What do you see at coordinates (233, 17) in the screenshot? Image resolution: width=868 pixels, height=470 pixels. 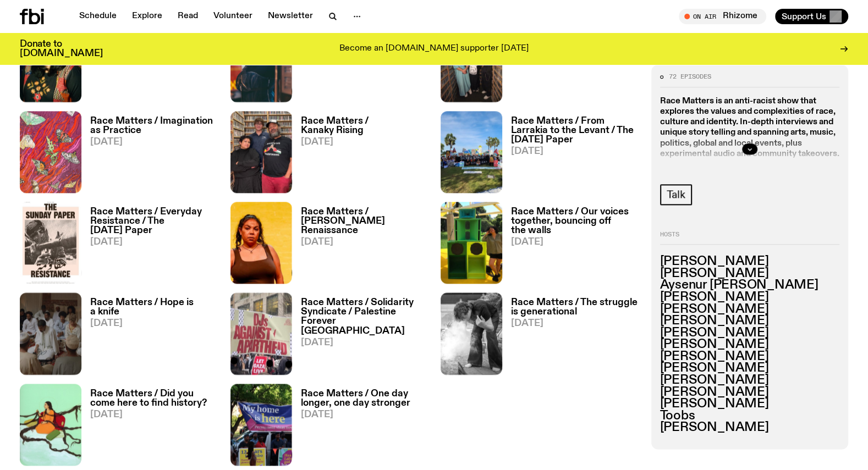 I see `a: Volunteer` at bounding box center [233, 17].